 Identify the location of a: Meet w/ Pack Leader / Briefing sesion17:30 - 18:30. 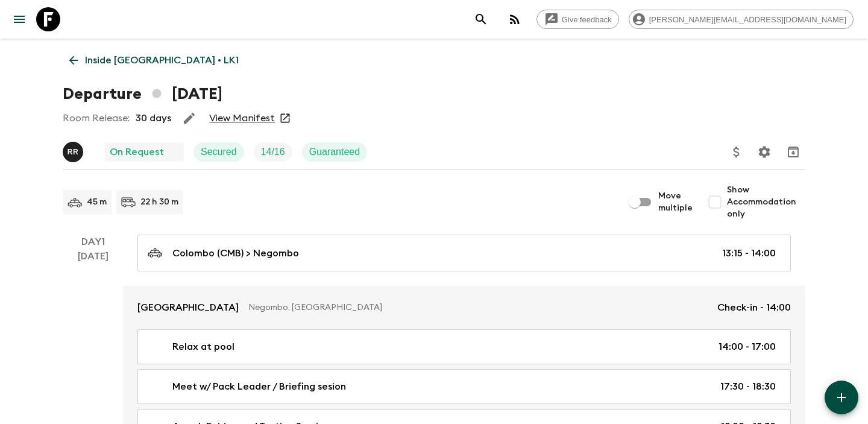
(464, 387).